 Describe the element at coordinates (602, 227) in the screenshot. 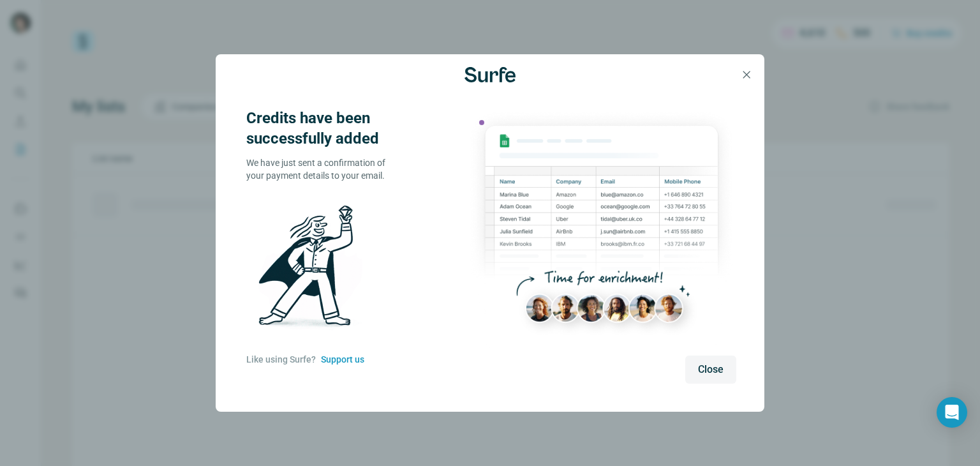

I see `img: Enrichment Hub - Sheet Preview` at that location.